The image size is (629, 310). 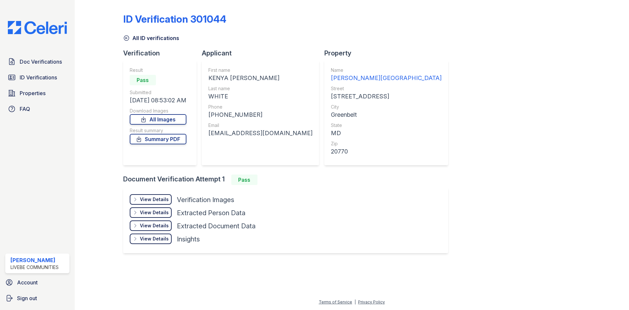 What do you see at coordinates (37, 298) in the screenshot?
I see `a: Sign out` at bounding box center [37, 298].